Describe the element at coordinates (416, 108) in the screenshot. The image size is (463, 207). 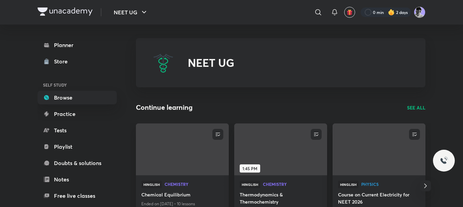
I see `a: SEE ALL` at that location.